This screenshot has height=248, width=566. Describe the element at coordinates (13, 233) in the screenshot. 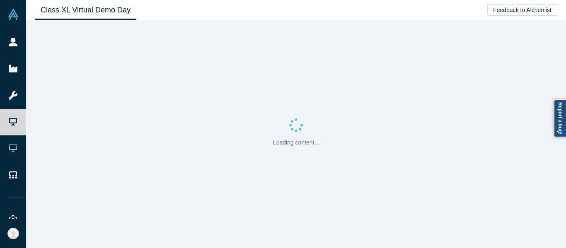

I see `img: Michelle Ann Chua's Account` at that location.